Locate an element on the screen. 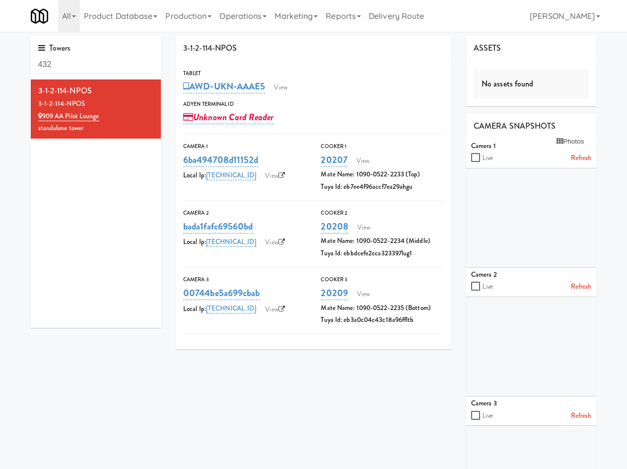 The image size is (627, 469). span: ASSETS is located at coordinates (488, 48).